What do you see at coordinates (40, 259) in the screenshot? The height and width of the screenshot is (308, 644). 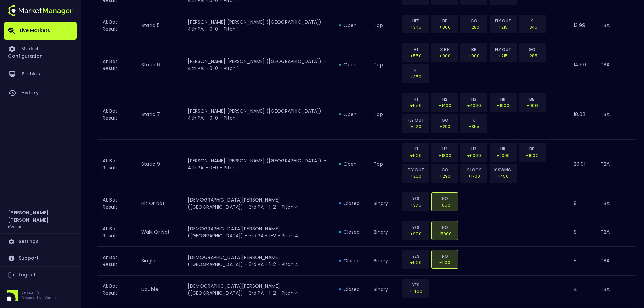 I see `a: Support` at bounding box center [40, 259].